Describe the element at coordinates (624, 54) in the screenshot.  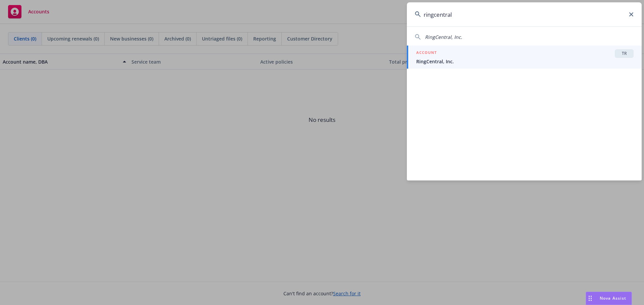
I see `span: TR` at that location.